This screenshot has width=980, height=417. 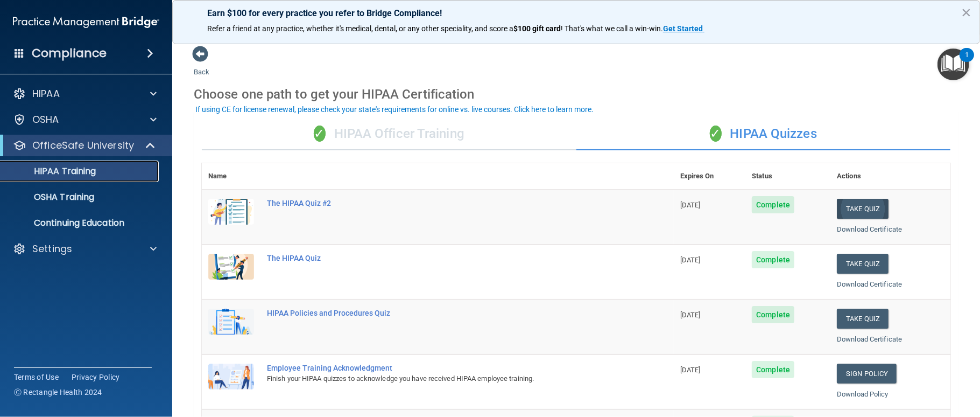 I want to click on a: Download Policy, so click(x=862, y=394).